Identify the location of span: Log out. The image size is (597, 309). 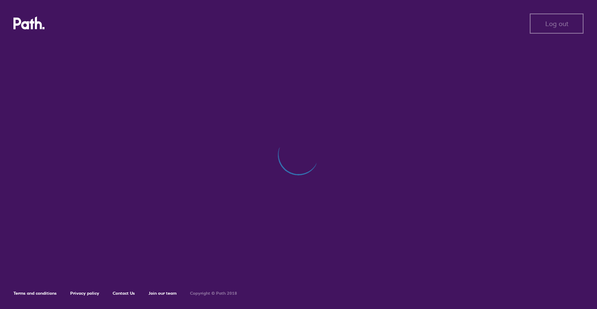
(557, 24).